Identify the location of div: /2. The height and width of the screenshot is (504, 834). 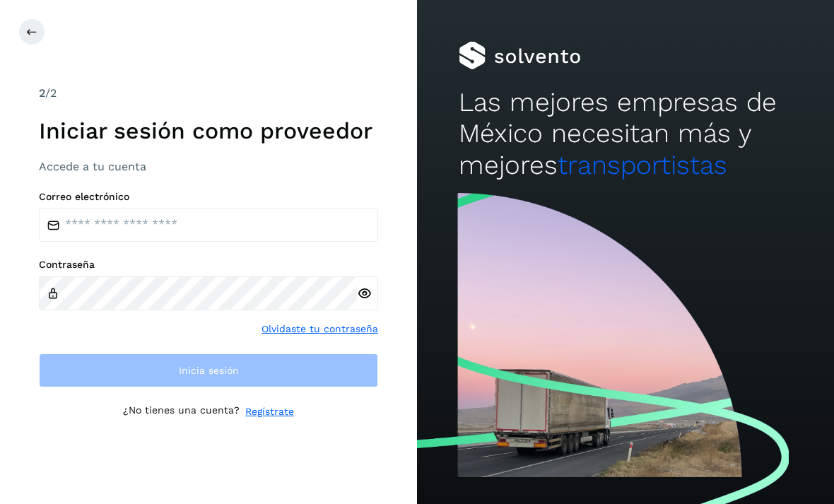
(208, 94).